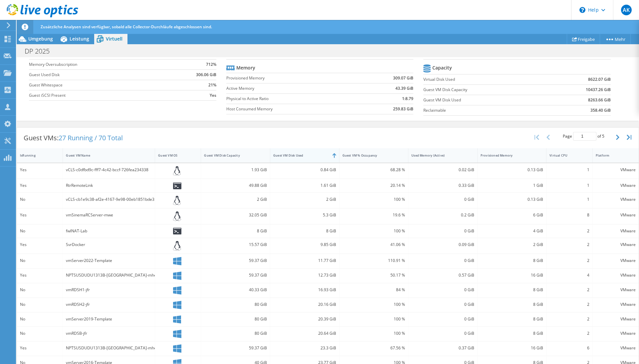 Image resolution: width=639 pixels, height=364 pixels. Describe the element at coordinates (305, 260) in the screenshot. I see `div: 11.77 GiB` at that location.